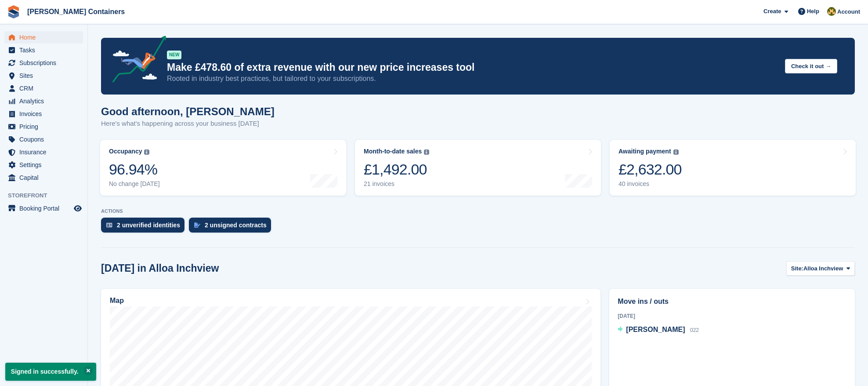 The image size is (868, 386). Describe the element at coordinates (148, 225) in the screenshot. I see `div: 2 unverified identities` at that location.